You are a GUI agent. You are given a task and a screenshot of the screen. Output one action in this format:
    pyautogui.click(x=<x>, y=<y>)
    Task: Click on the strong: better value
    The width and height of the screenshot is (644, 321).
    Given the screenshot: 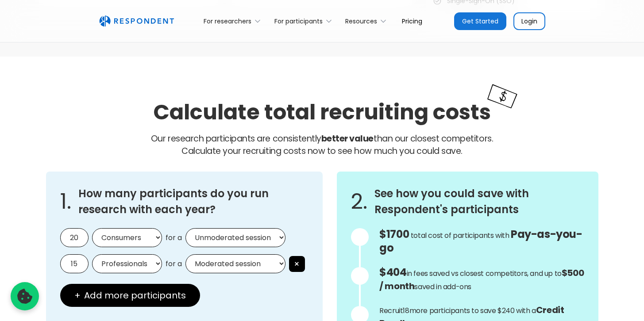 What is the action you would take?
    pyautogui.click(x=347, y=139)
    